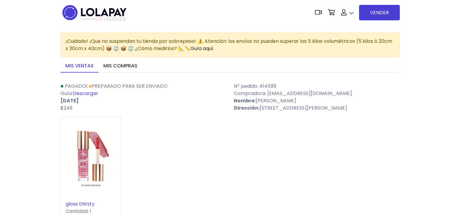  Describe the element at coordinates (103, 19) in the screenshot. I see `span: TRENDIER` at that location.